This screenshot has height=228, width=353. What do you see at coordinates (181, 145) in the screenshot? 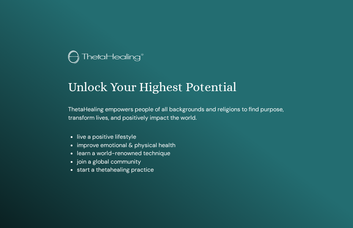
I see `li: improve emotional & physical health` at bounding box center [181, 145].